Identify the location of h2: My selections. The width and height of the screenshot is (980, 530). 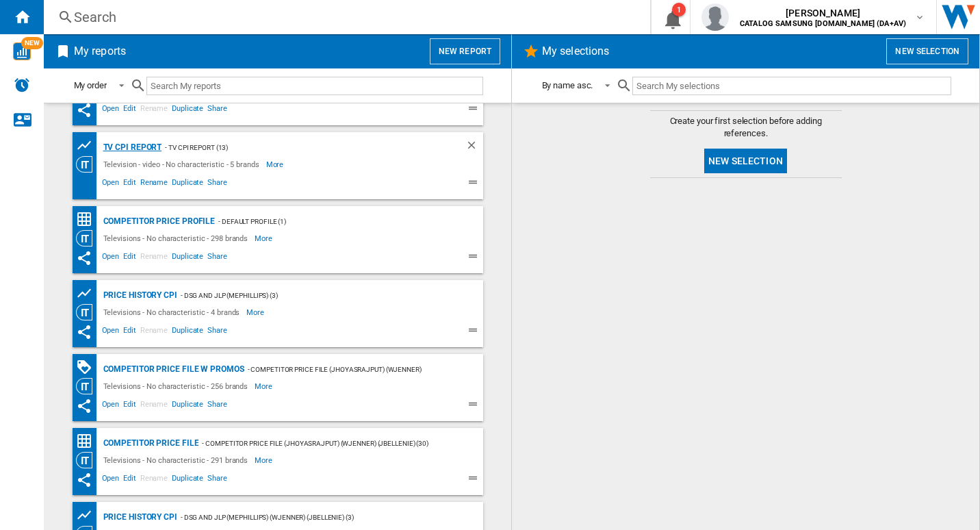
(576, 51).